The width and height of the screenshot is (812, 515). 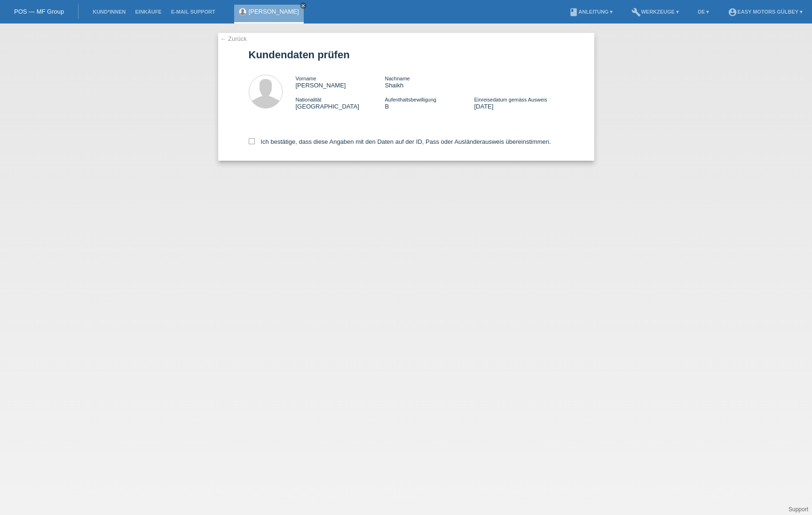 What do you see at coordinates (429, 82) in the screenshot?
I see `div: Shaikh` at bounding box center [429, 82].